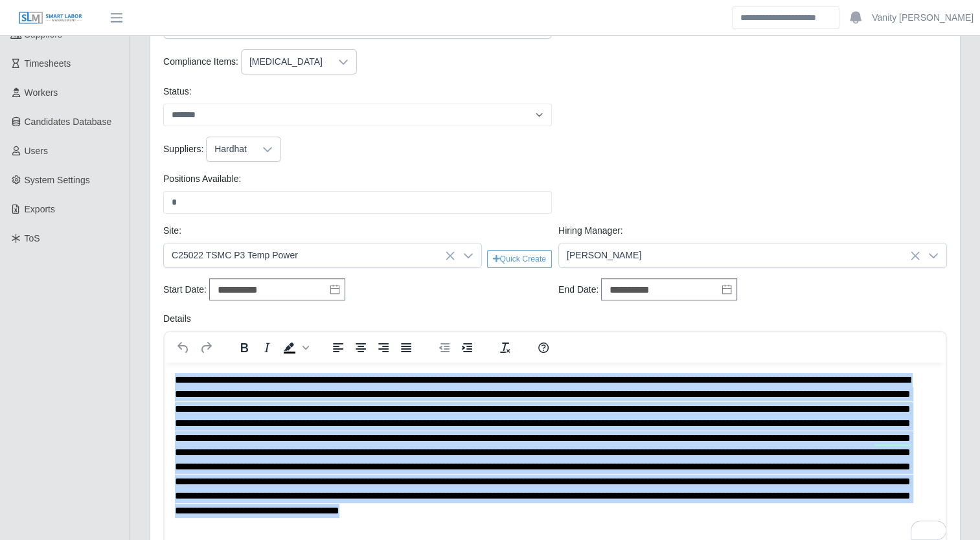 The height and width of the screenshot is (540, 980). What do you see at coordinates (206, 348) in the screenshot?
I see `button: Redo` at bounding box center [206, 348].